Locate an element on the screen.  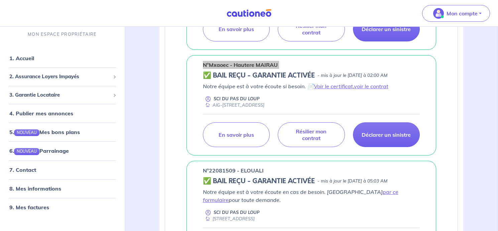
p: n°22081509 - ELOUALI is located at coordinates (233, 170).